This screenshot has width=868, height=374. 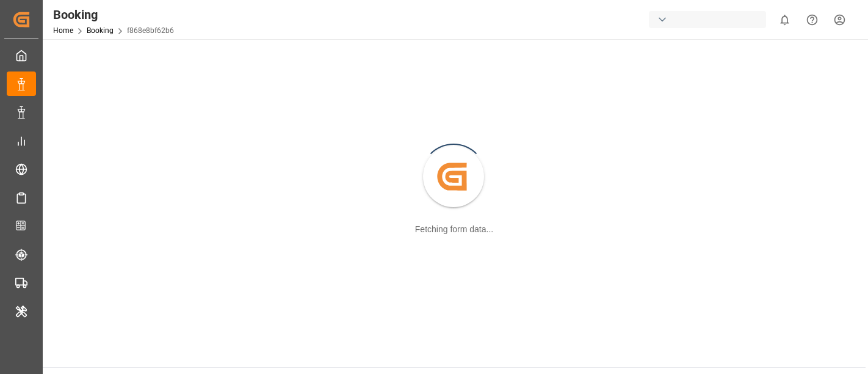 What do you see at coordinates (63, 30) in the screenshot?
I see `a: Home` at bounding box center [63, 30].